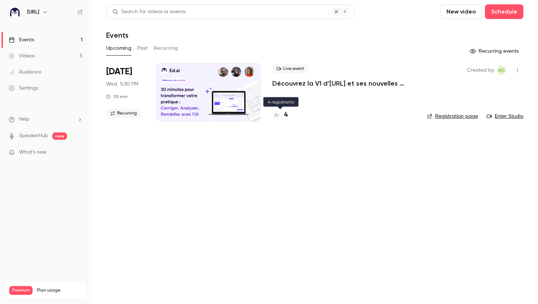 This screenshot has width=538, height=304. I want to click on span: Help, so click(24, 119).